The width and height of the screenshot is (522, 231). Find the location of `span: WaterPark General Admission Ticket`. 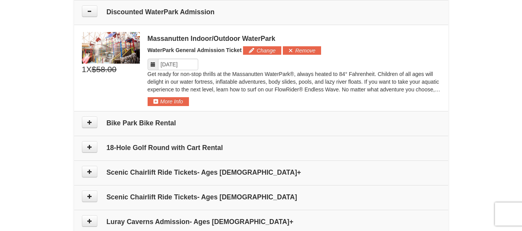

span: WaterPark General Admission Ticket is located at coordinates (195, 50).